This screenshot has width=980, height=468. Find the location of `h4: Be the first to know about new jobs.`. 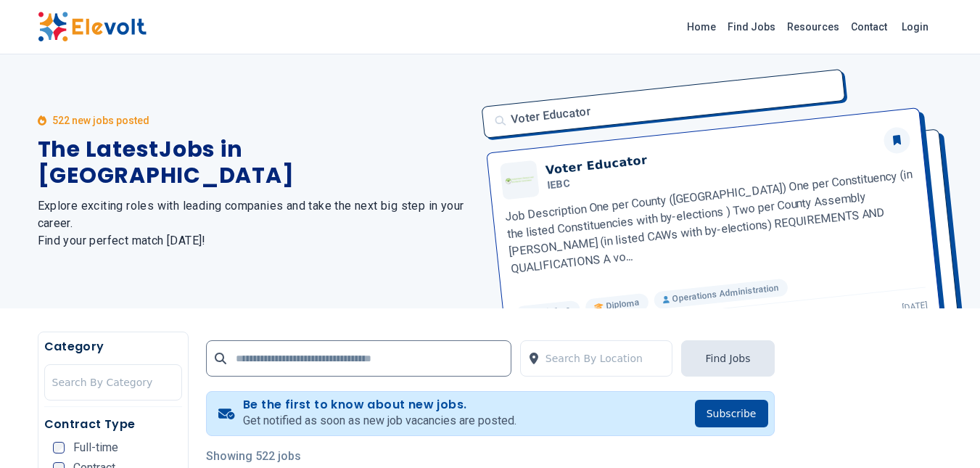

h4: Be the first to know about new jobs. is located at coordinates (379, 405).